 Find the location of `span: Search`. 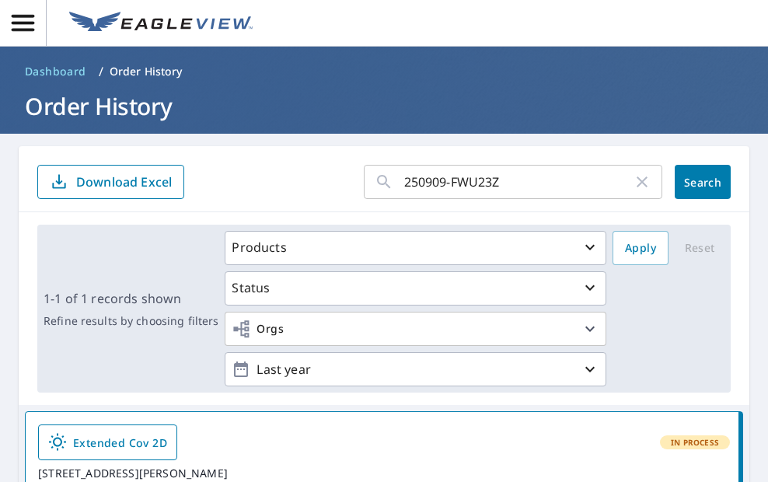

span: Search is located at coordinates (703, 182).